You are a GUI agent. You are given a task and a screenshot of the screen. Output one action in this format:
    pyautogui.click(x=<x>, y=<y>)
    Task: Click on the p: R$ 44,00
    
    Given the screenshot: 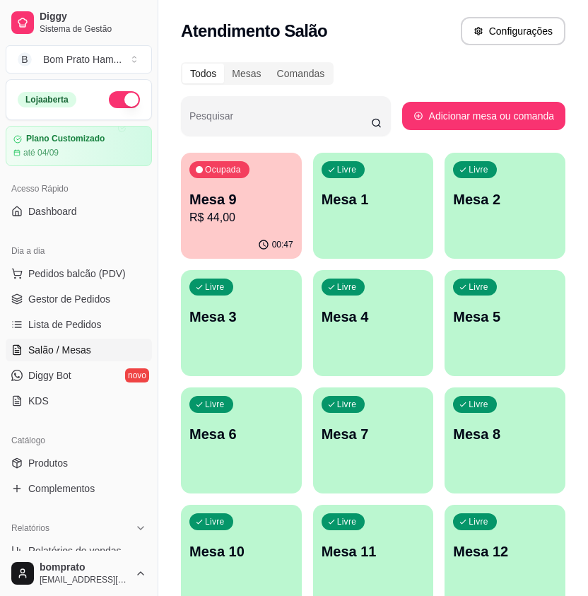 What is the action you would take?
    pyautogui.click(x=241, y=218)
    